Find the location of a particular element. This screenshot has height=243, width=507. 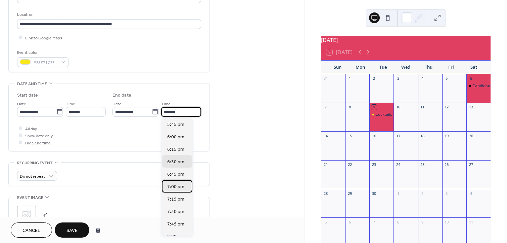

span: All day is located at coordinates (31, 128).